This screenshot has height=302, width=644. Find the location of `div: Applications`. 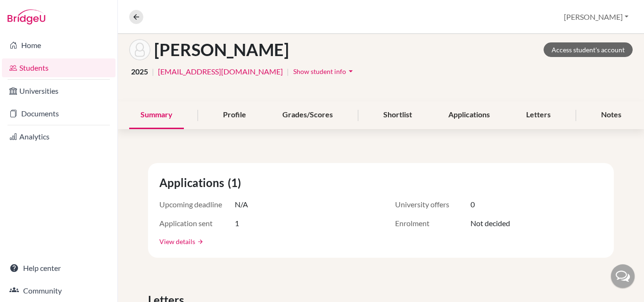

div: Applications is located at coordinates (469, 115).